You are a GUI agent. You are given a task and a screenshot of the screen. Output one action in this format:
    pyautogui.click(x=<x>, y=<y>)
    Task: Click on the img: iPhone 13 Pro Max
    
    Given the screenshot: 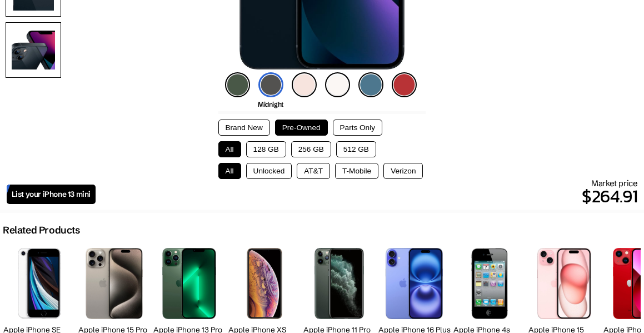 What is the action you would take?
    pyautogui.click(x=189, y=283)
    